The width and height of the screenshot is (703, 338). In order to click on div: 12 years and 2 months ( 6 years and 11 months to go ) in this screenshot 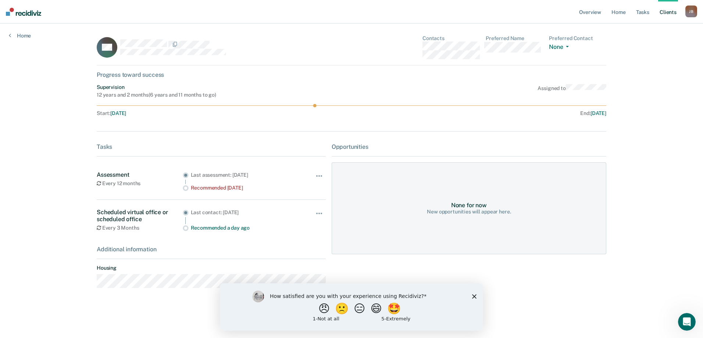, I will do `click(156, 95)`.